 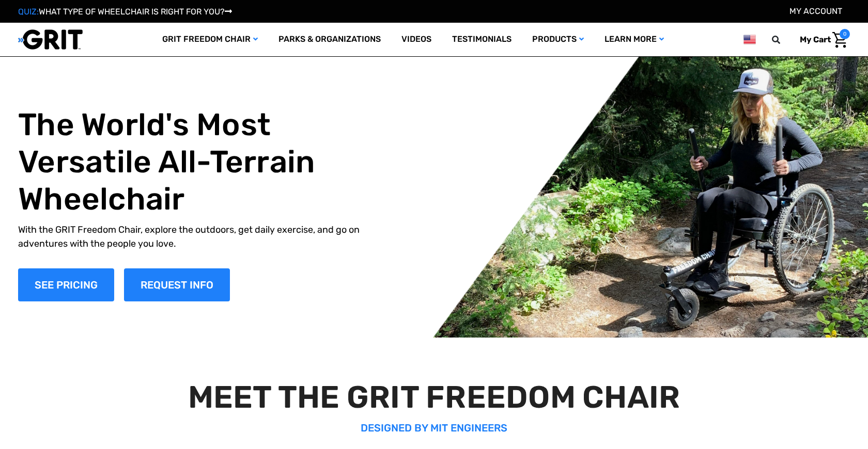 I want to click on a: Videos, so click(x=416, y=39).